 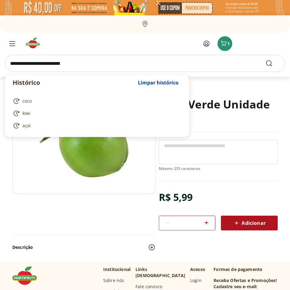 I want to click on button: Descrição, so click(x=84, y=247).